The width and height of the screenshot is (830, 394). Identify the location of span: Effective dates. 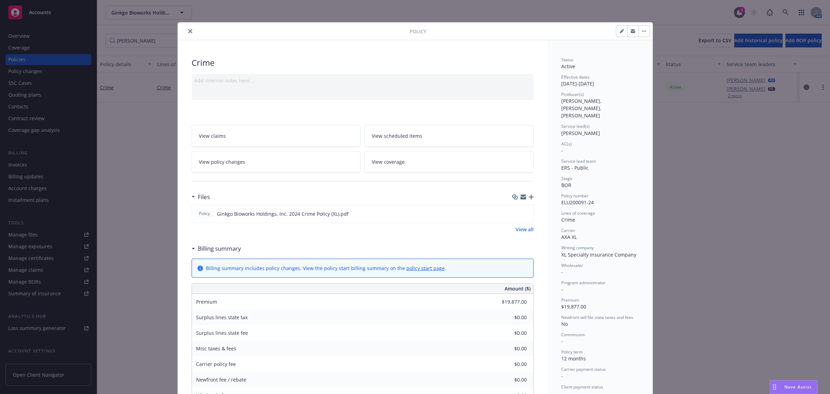
(576, 77).